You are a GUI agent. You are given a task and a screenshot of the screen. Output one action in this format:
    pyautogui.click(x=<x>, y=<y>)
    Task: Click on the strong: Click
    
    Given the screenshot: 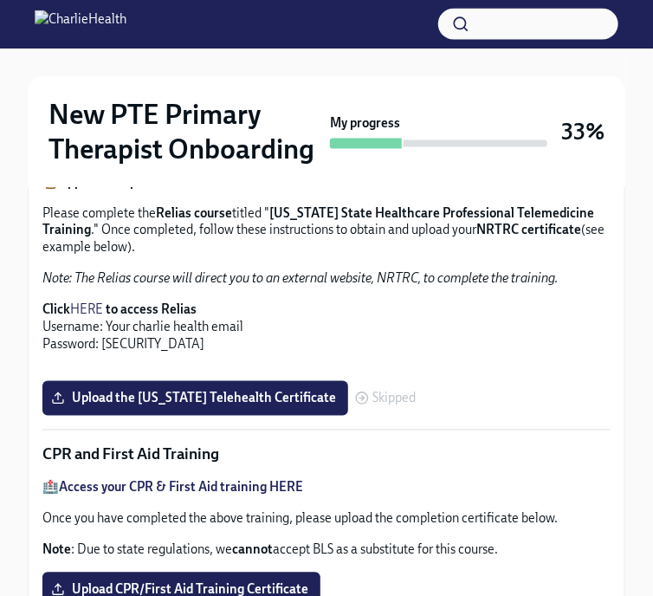 What is the action you would take?
    pyautogui.click(x=56, y=310)
    